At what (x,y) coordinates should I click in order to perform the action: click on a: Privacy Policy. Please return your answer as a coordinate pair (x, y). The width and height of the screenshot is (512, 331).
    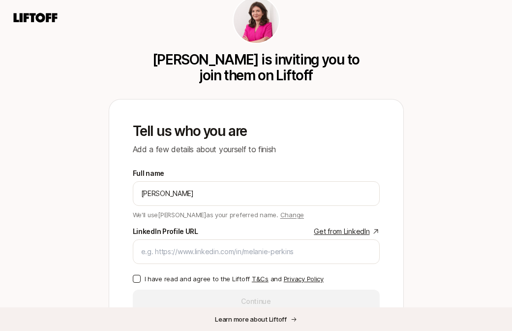
    Looking at the image, I should click on (304, 279).